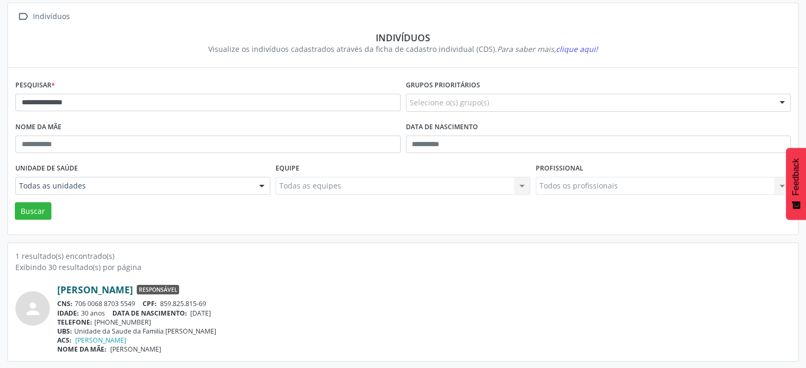 The image size is (806, 368). Describe the element at coordinates (38, 127) in the screenshot. I see `label: Nome da mãe` at that location.